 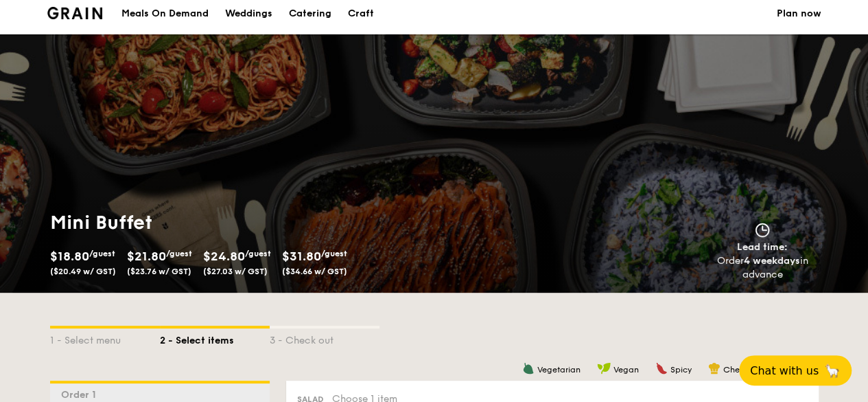 What do you see at coordinates (762, 247) in the screenshot?
I see `span: Lead time:` at bounding box center [762, 247].